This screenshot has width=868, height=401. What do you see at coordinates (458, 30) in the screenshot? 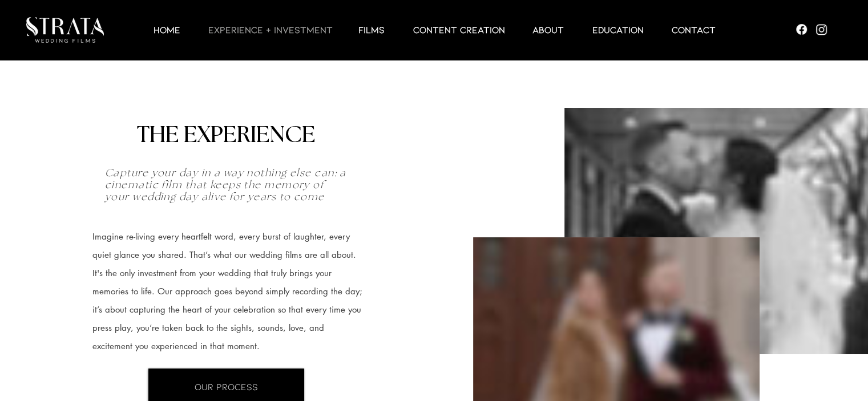
I see `a: CONTENT CREATION` at bounding box center [458, 30].